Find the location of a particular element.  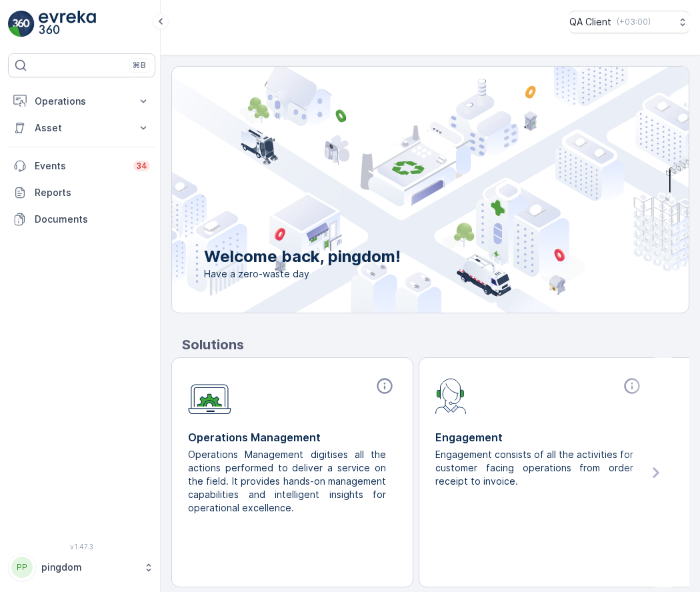

p: Asset is located at coordinates (81, 128).